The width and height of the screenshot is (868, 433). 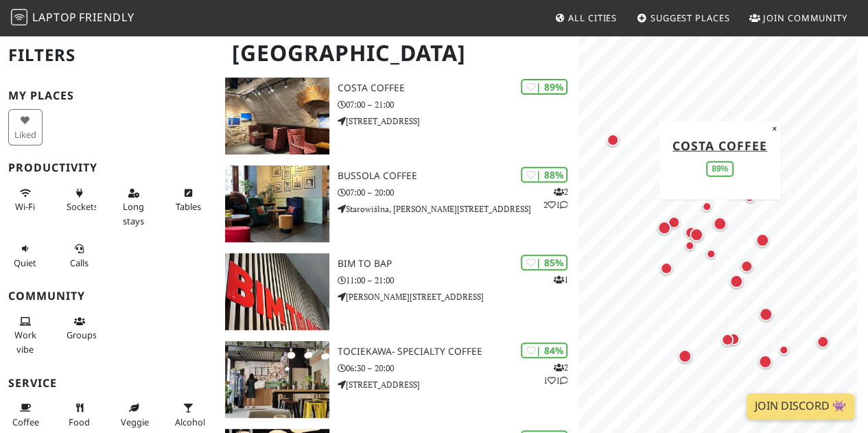 What do you see at coordinates (555, 198) in the screenshot?
I see `p: 2 2 1` at bounding box center [555, 198].